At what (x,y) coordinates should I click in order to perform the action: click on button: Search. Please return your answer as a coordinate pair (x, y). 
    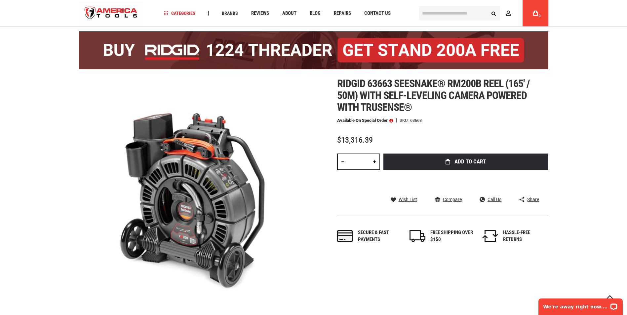
    Looking at the image, I should click on (494, 13).